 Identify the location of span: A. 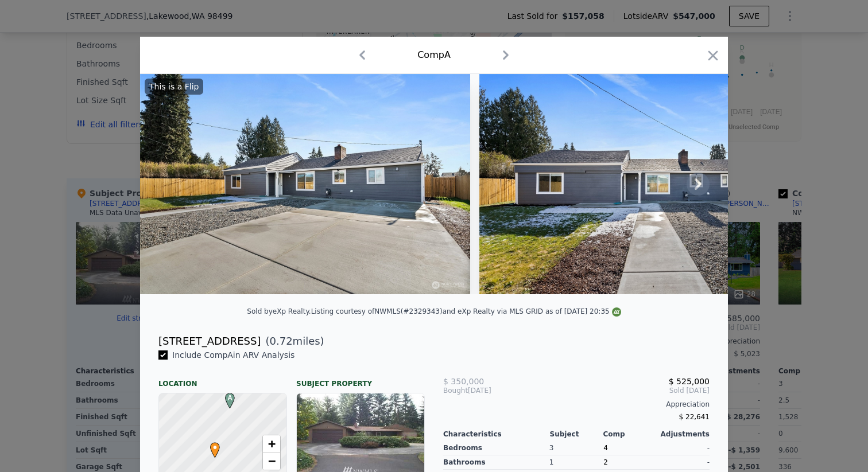
(230, 398).